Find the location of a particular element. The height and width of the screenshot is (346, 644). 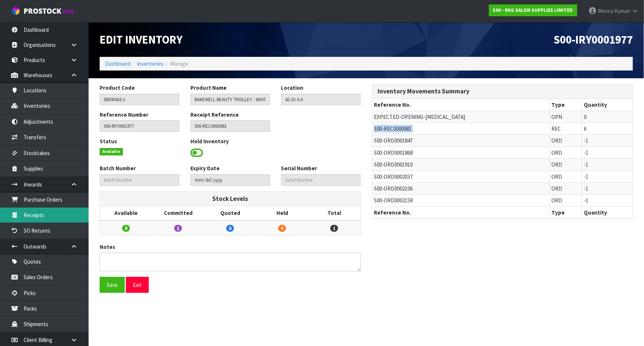

label: Product Name is located at coordinates (209, 87).